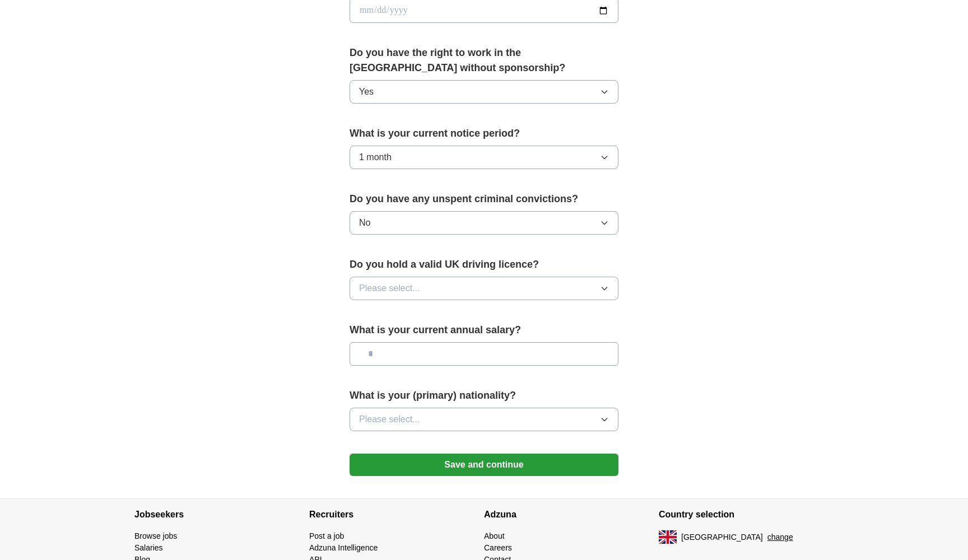  I want to click on label: Do you hold a valid UK driving licence?, so click(484, 264).